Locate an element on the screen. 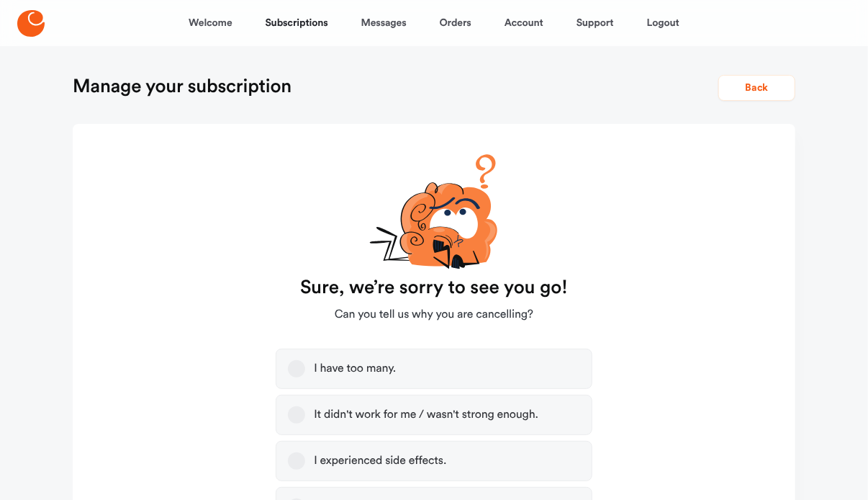  a: Welcome is located at coordinates (210, 23).